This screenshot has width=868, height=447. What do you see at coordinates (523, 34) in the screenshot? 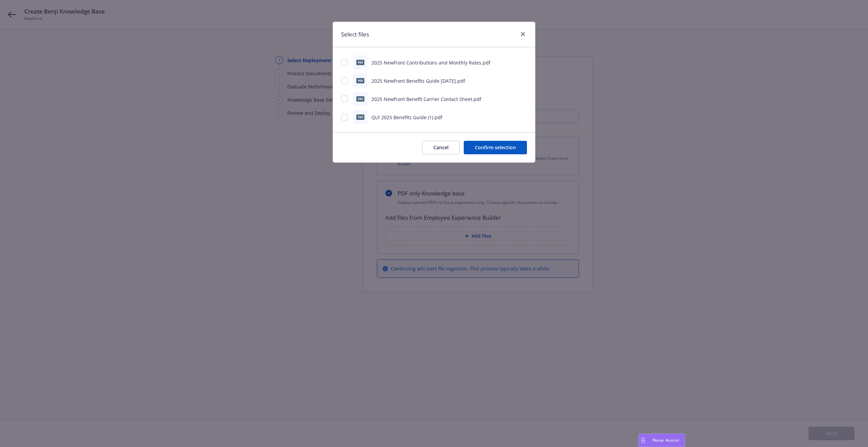
I see `a: close` at bounding box center [523, 34].